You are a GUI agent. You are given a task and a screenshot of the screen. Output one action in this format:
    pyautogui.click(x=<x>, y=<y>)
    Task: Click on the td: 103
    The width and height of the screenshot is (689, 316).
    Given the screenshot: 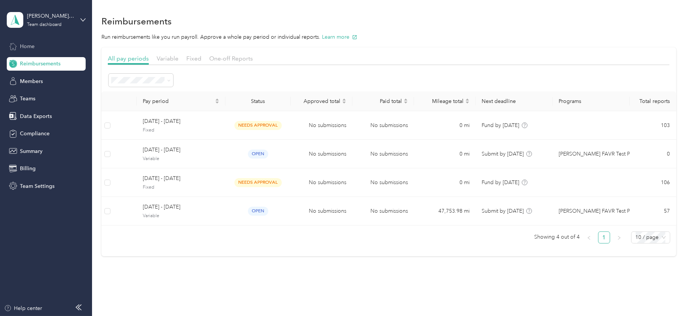 What is the action you would take?
    pyautogui.click(x=652, y=125)
    